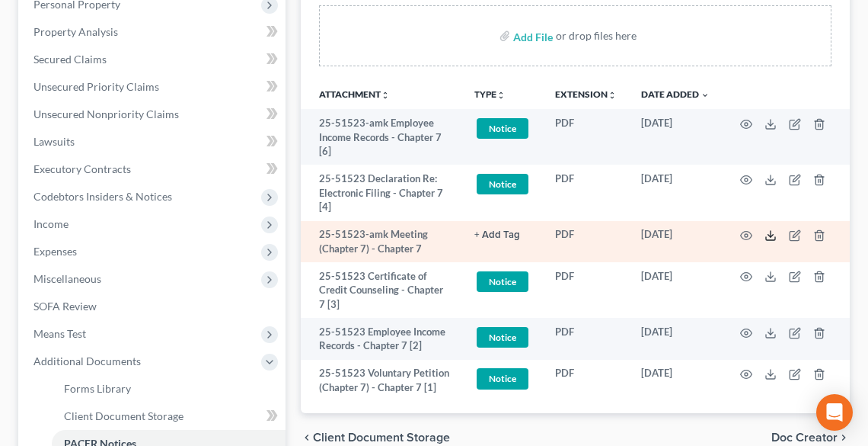 Image resolution: width=868 pixels, height=446 pixels. What do you see at coordinates (153, 169) in the screenshot?
I see `a: Executory Contracts` at bounding box center [153, 169].